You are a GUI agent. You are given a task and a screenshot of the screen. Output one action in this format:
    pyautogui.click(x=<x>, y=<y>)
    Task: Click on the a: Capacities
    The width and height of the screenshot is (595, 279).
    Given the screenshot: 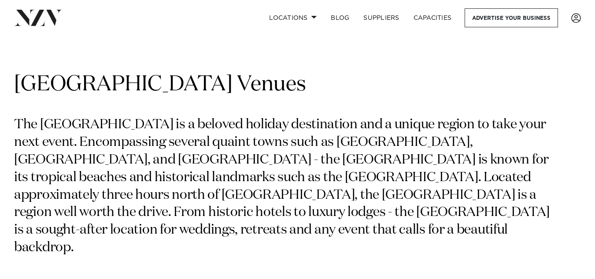 What is the action you would take?
    pyautogui.click(x=433, y=18)
    